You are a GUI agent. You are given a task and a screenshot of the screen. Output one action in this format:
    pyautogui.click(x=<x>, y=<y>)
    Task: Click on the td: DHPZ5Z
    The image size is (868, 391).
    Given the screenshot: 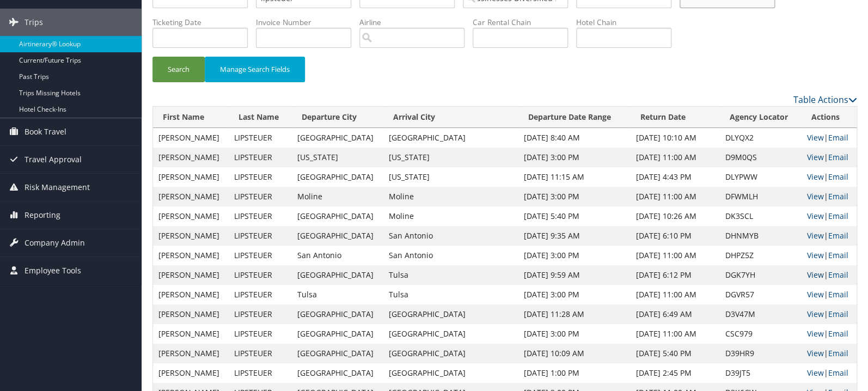 What is the action you would take?
    pyautogui.click(x=761, y=255)
    